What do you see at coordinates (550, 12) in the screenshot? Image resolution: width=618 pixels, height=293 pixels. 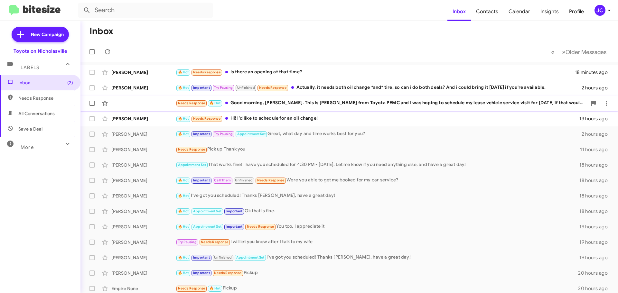 I see `span: Insights` at bounding box center [550, 12].